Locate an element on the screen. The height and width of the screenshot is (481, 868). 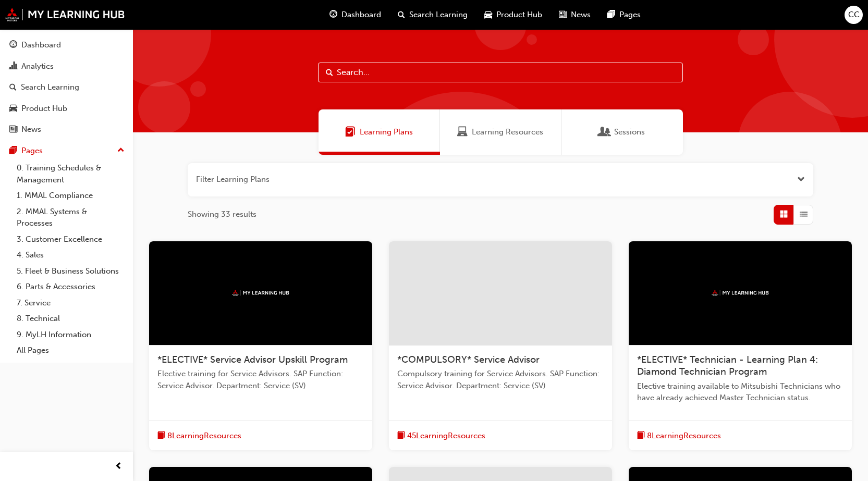
div: Pages is located at coordinates (32, 151).